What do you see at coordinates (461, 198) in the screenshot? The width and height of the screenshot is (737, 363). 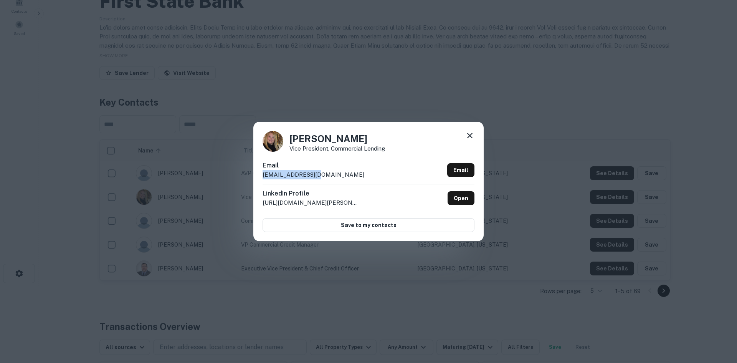 I see `a: Open` at bounding box center [461, 198].